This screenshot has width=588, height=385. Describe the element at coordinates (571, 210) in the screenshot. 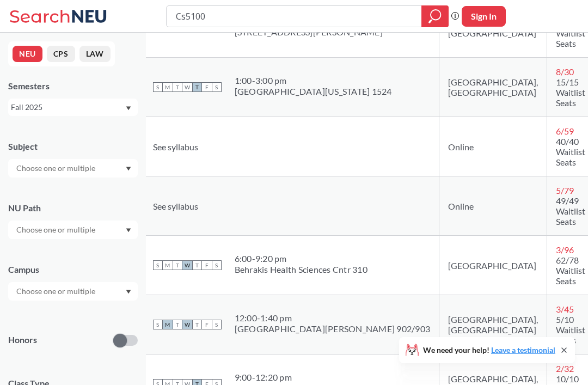

I see `span: 49/49 Waitlist Seats` at that location.